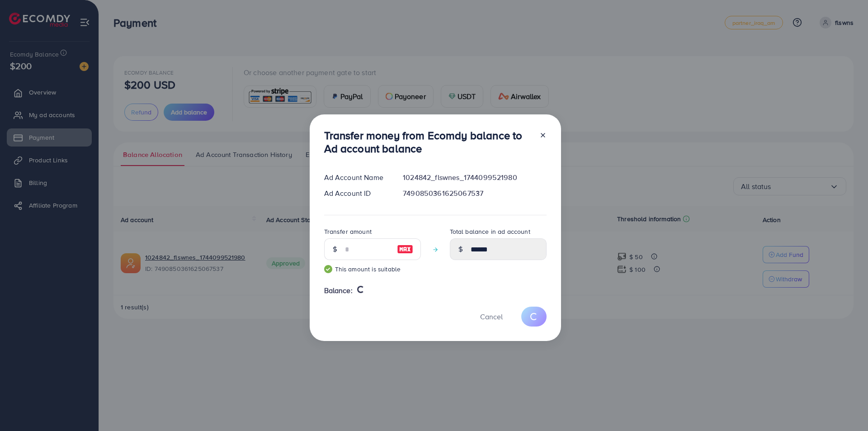 This screenshot has height=431, width=868. What do you see at coordinates (339, 290) in the screenshot?
I see `span: Balance:` at bounding box center [339, 290].